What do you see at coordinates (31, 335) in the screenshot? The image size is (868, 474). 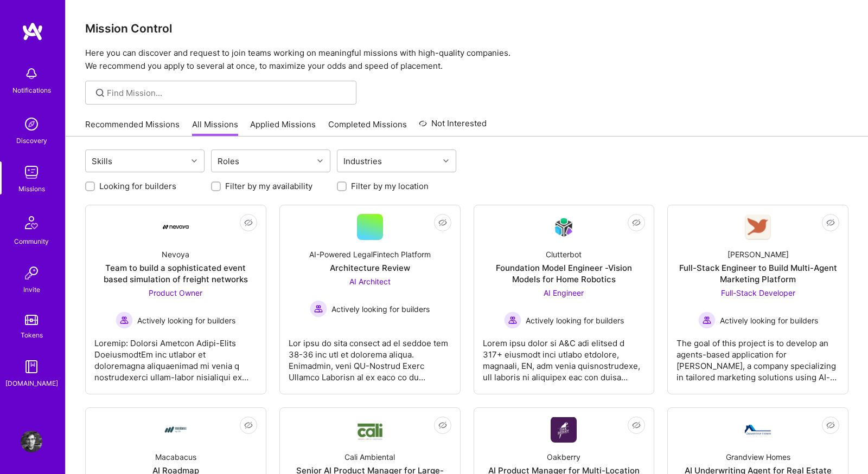 I see `div: Tokens` at bounding box center [31, 335].